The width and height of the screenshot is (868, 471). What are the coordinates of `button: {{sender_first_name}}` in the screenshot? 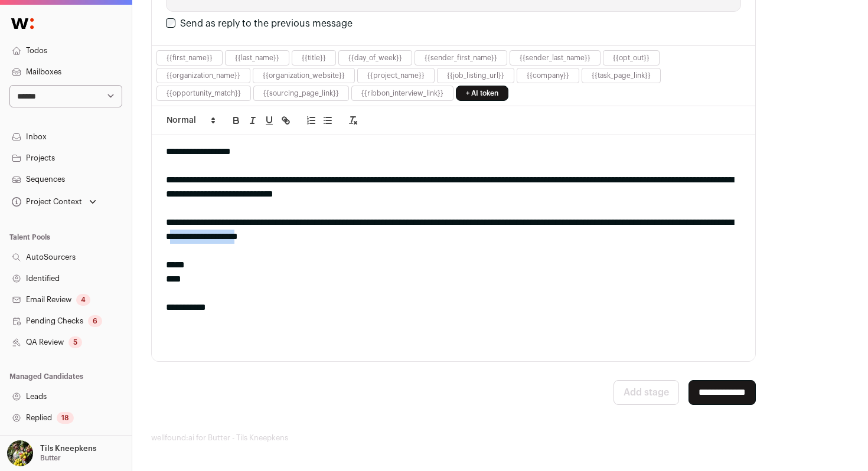 It's located at (461, 58).